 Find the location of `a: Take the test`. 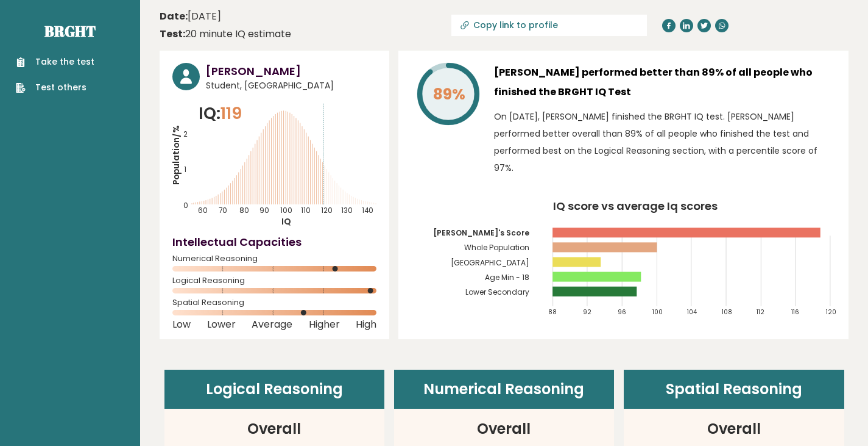

a: Take the test is located at coordinates (55, 61).